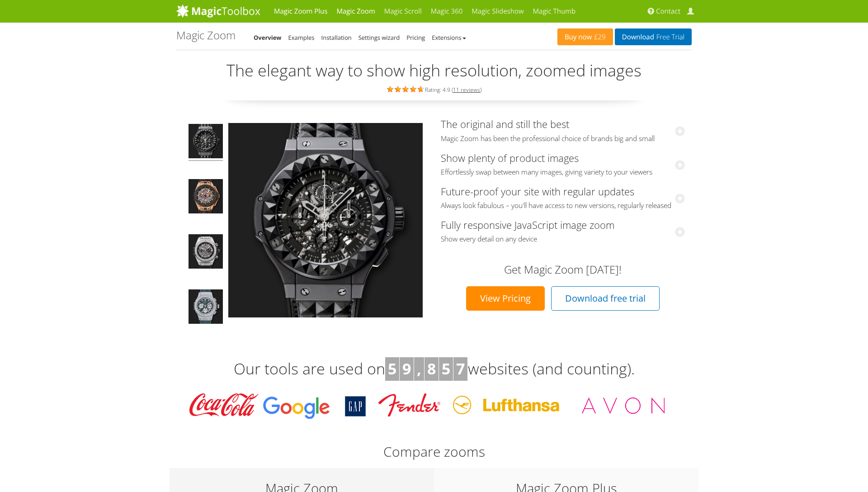  Describe the element at coordinates (206, 308) in the screenshot. I see `img: Big Bang Jeans - Magic Zoom Demo` at that location.